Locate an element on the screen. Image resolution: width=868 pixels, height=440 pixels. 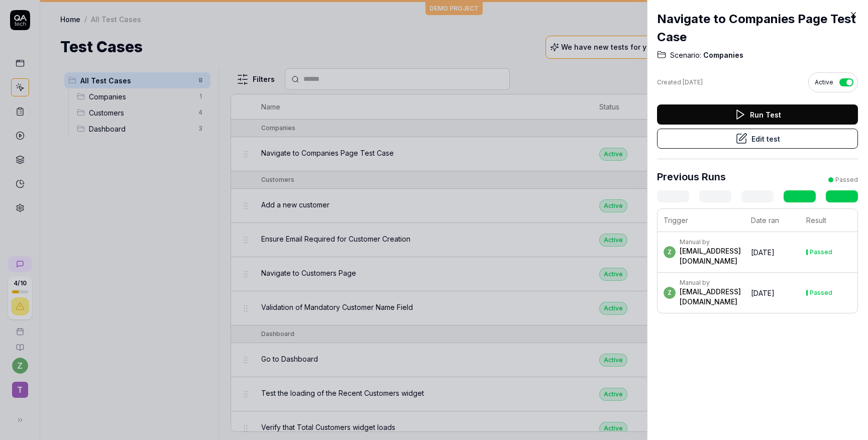
h2: Navigate to Companies Page Test Case is located at coordinates (757, 28).